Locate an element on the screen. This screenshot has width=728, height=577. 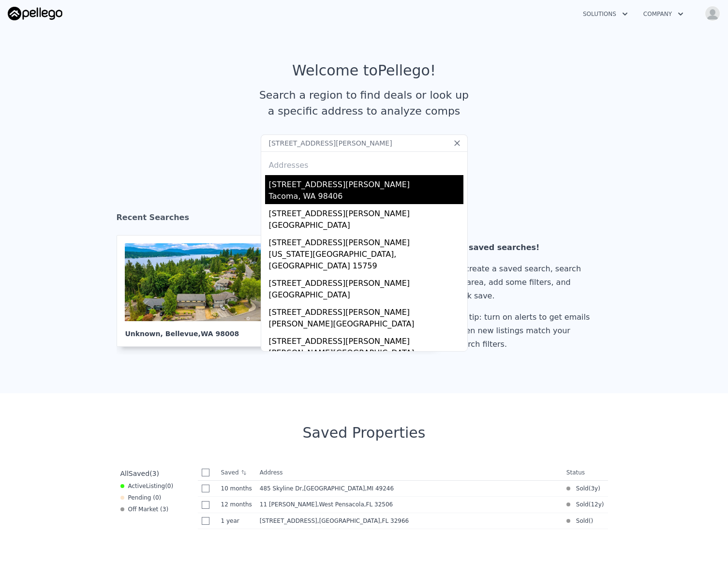
img: avatar is located at coordinates (713, 14).